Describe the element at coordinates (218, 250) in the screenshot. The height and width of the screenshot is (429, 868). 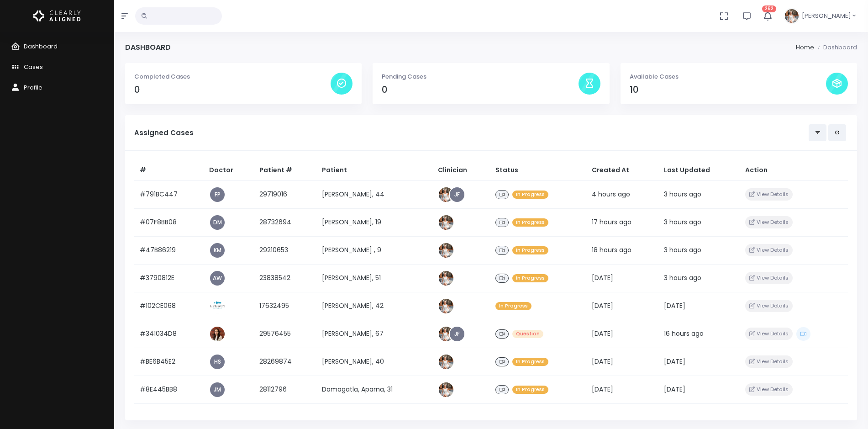
I see `span: KM` at that location.